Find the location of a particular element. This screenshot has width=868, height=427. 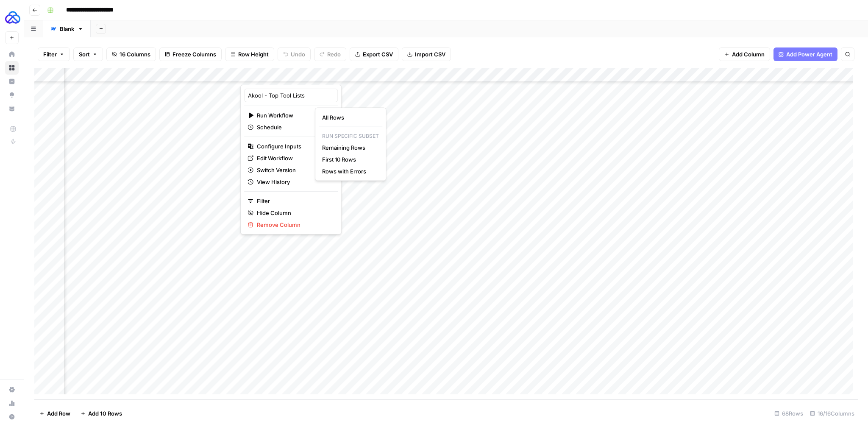

span: All Rows is located at coordinates (349, 118).